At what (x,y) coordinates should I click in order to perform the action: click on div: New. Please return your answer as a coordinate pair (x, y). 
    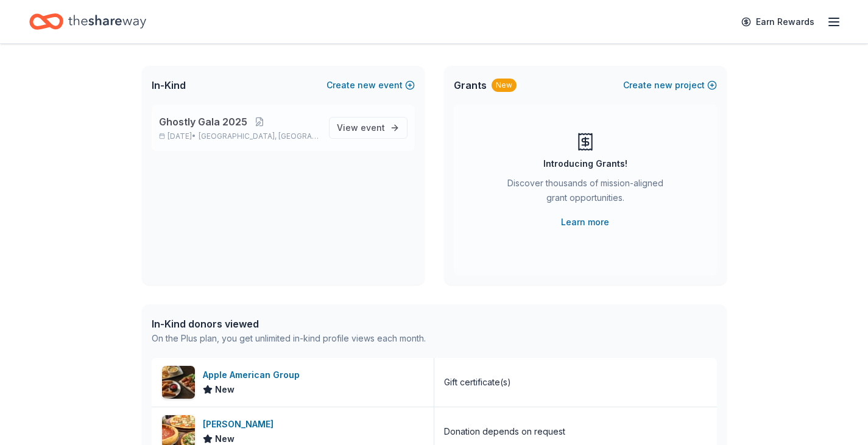
    Looking at the image, I should click on (503, 85).